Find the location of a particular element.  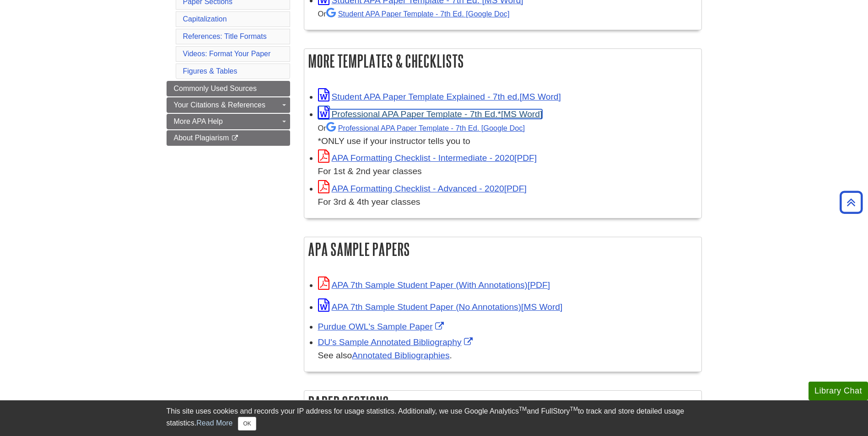

div: See also . is located at coordinates (507, 356).